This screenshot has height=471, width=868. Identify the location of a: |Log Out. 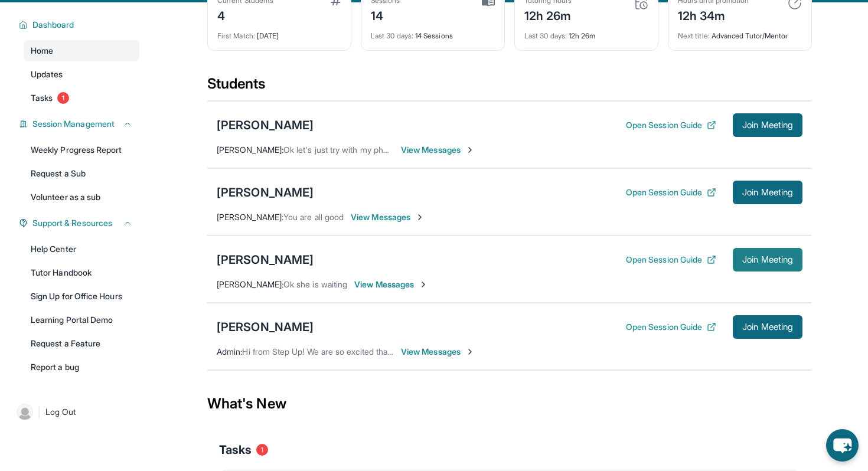
(75, 412).